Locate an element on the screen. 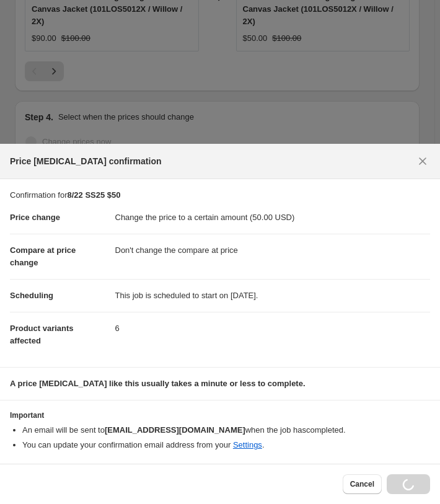 This screenshot has width=440, height=504. p: Confirmation for is located at coordinates (220, 195).